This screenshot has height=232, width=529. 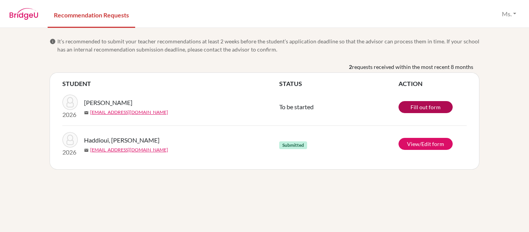 What do you see at coordinates (350, 67) in the screenshot?
I see `b: 2` at bounding box center [350, 67].